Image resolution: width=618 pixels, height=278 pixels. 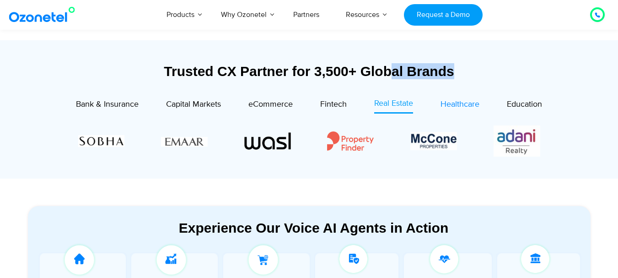 What do you see at coordinates (314, 227) in the screenshot?
I see `div: Experience Our Voice AI Agents in Action` at bounding box center [314, 227].